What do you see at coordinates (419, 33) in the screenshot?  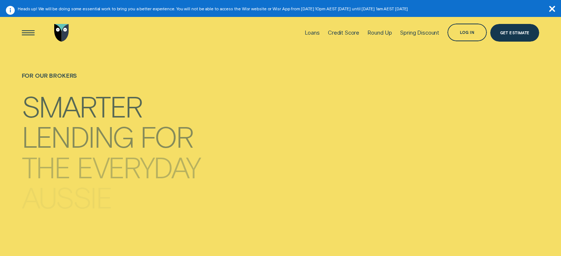 I see `a: Spring Discount` at bounding box center [419, 33].